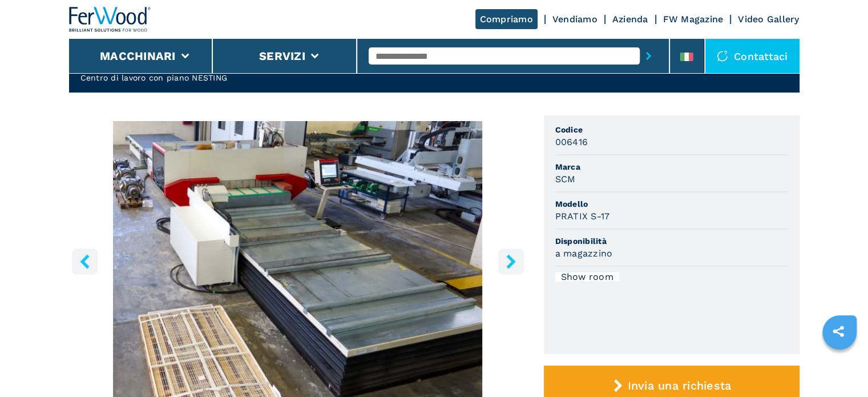  What do you see at coordinates (282, 56) in the screenshot?
I see `button: Servizi` at bounding box center [282, 56].